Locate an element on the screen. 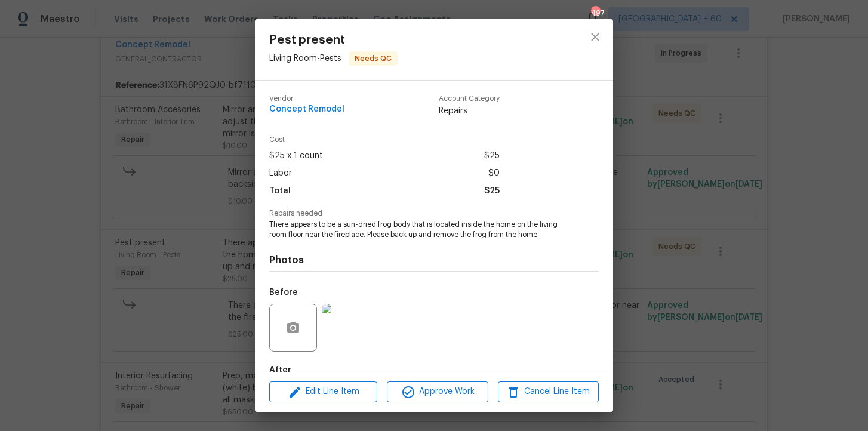 This screenshot has width=868, height=431. span: Needs QC is located at coordinates (373, 58).